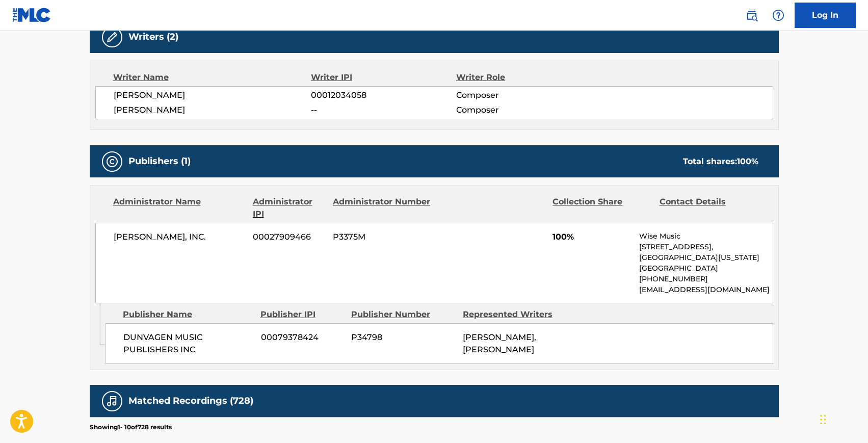 This screenshot has width=868, height=443. I want to click on span: P3375M, so click(382, 237).